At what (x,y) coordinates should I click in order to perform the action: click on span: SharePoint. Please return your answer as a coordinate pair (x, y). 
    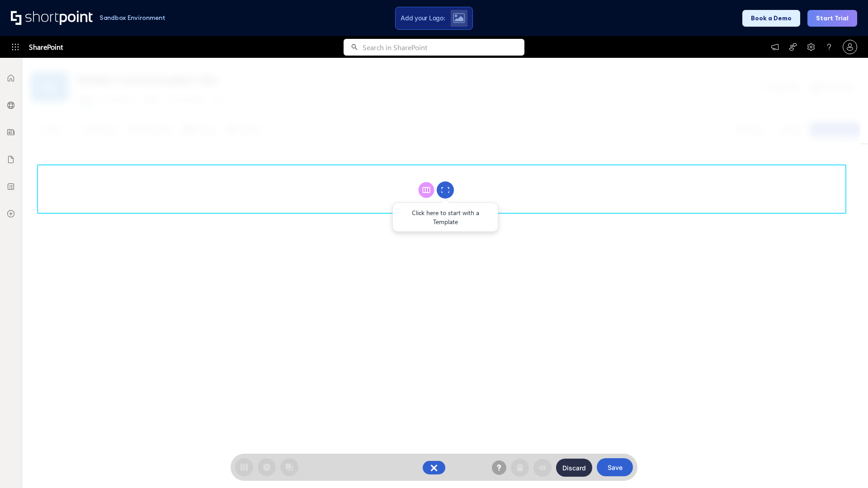
    Looking at the image, I should click on (45, 47).